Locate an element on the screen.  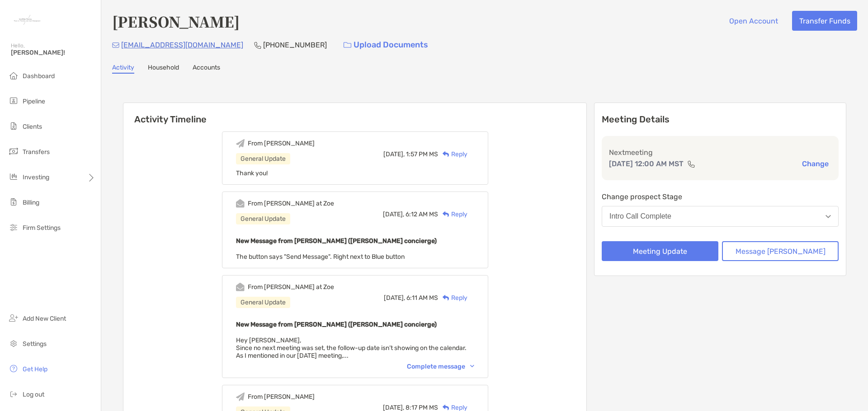
a: Activity is located at coordinates (123, 69).